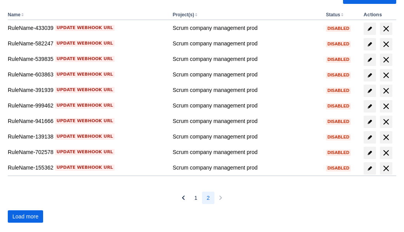 This screenshot has width=404, height=232. I want to click on button: Name, so click(14, 15).